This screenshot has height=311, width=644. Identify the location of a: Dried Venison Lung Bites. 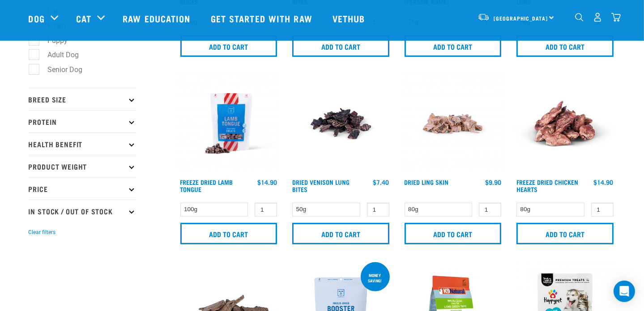
(321, 186).